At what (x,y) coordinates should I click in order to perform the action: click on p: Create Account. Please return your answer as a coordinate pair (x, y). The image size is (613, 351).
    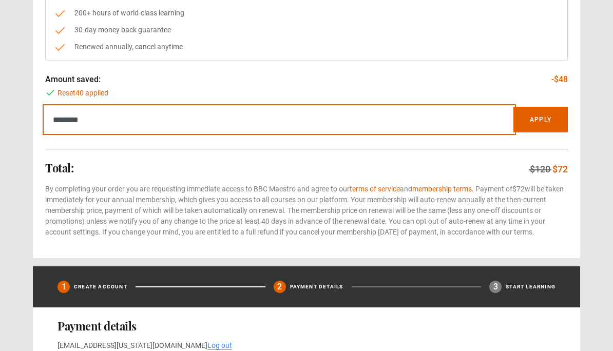
    Looking at the image, I should click on (101, 287).